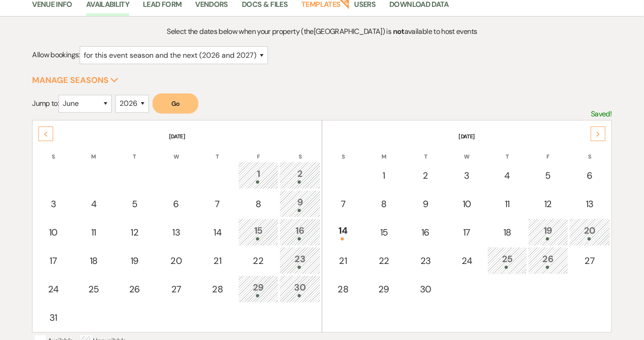  Describe the element at coordinates (399, 31) in the screenshot. I see `strong: not` at that location.